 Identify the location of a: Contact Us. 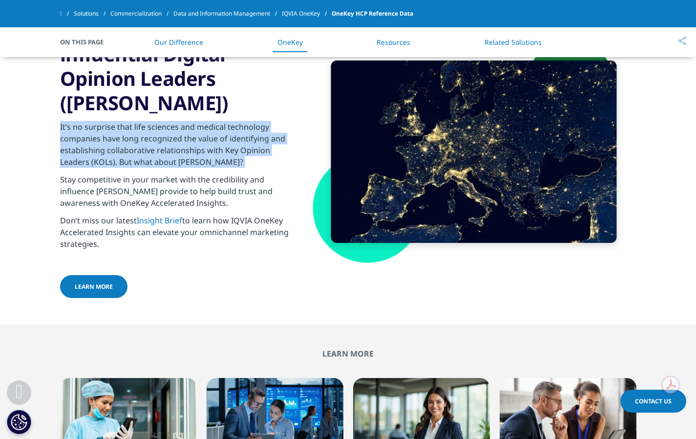
(653, 401).